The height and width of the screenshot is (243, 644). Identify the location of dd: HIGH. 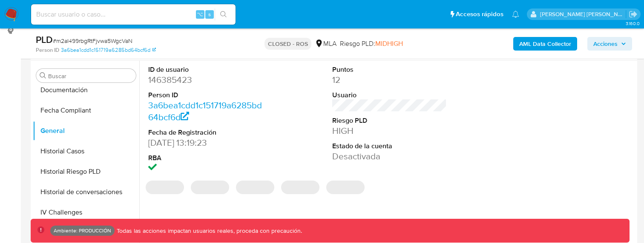
(389, 131).